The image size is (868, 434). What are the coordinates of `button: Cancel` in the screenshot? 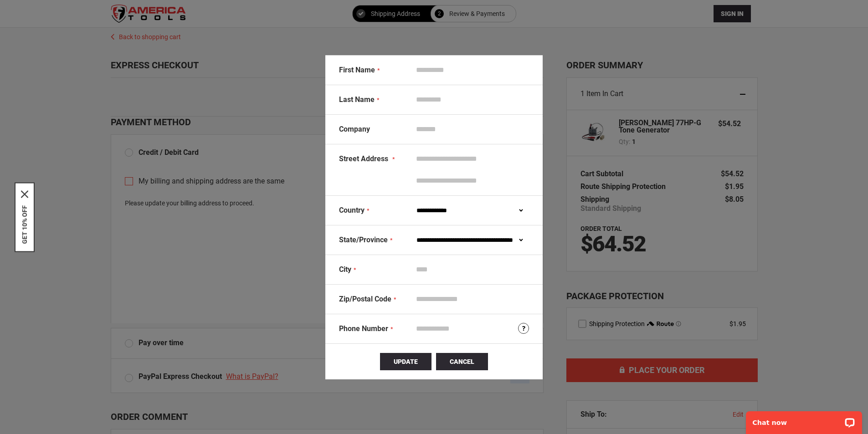 It's located at (462, 361).